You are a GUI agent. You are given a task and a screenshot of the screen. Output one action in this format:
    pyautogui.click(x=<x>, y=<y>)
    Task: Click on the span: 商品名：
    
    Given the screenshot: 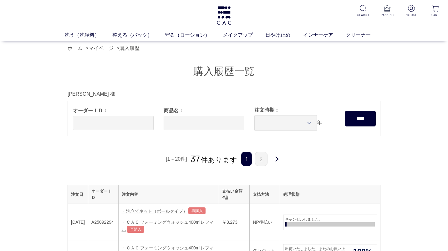 What is the action you would take?
    pyautogui.click(x=204, y=111)
    